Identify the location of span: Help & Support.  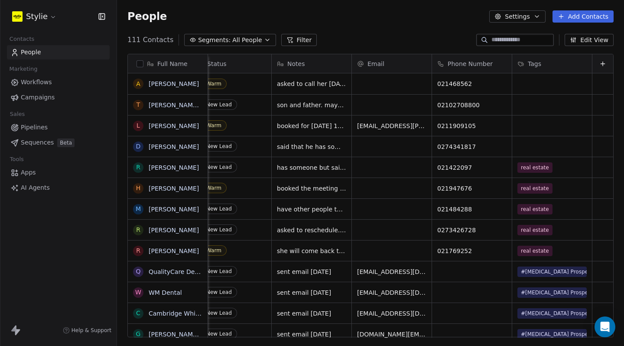
(91, 330).